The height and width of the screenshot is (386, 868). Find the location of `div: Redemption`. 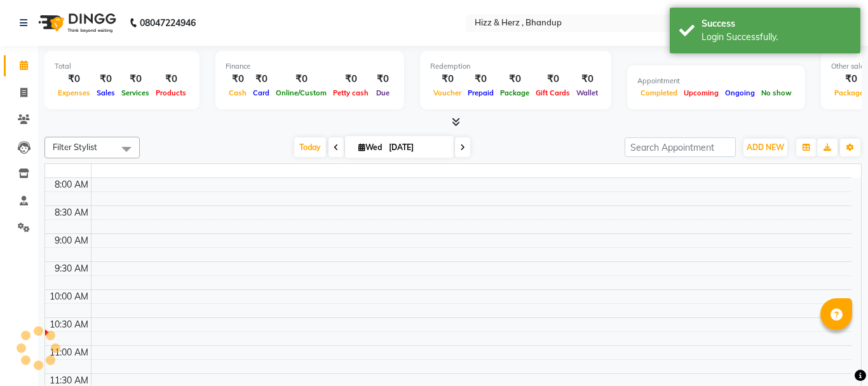

div: Redemption is located at coordinates (516, 66).